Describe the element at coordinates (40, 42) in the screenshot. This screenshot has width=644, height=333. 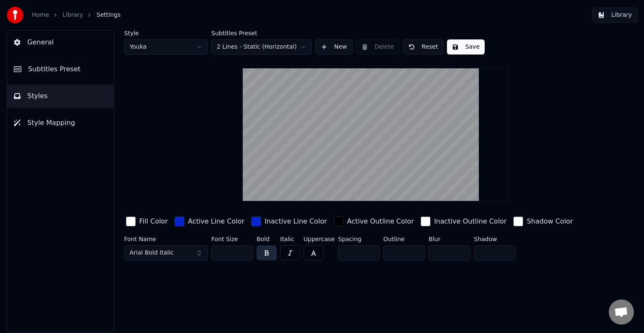
I see `span: General` at that location.